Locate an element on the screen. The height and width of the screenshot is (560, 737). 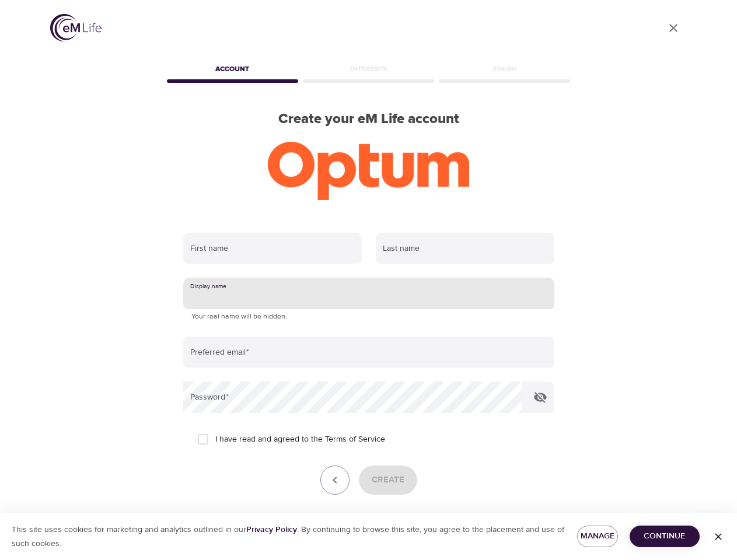
img: logo is located at coordinates (76, 27).